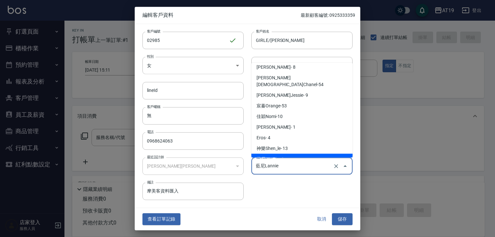 This screenshot has width=495, height=237. Describe the element at coordinates (302, 106) in the screenshot. I see `li: 宸蓁Orange-53` at that location.